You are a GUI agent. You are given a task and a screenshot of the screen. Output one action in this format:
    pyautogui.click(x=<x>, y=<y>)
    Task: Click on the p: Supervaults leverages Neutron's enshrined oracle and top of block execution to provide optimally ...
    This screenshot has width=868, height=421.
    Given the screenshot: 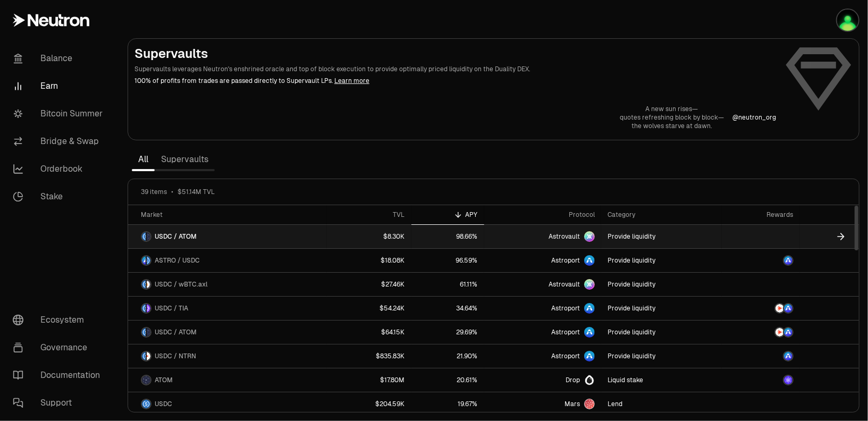 What is the action you would take?
    pyautogui.click(x=455, y=69)
    